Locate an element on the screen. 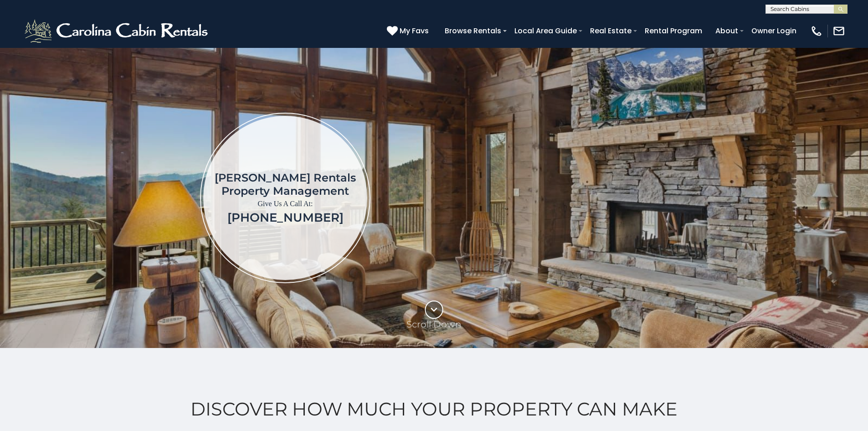 The image size is (868, 431). p: Give Us A Call At: is located at coordinates (285, 204).